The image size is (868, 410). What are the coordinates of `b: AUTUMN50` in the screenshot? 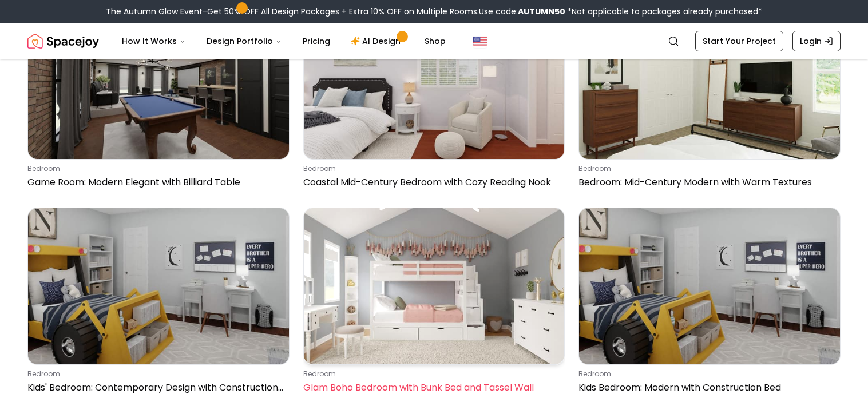 It's located at (541, 12).